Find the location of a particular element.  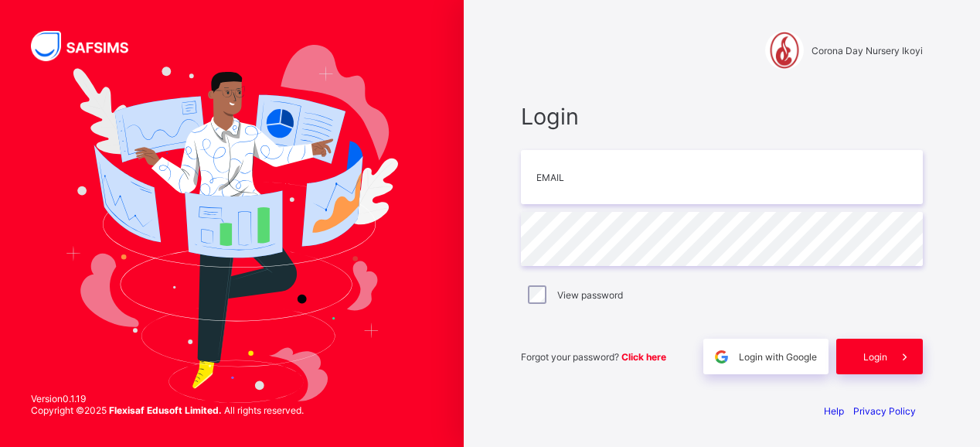

span: Corona Day Nursery Ikoyi is located at coordinates (867, 50).